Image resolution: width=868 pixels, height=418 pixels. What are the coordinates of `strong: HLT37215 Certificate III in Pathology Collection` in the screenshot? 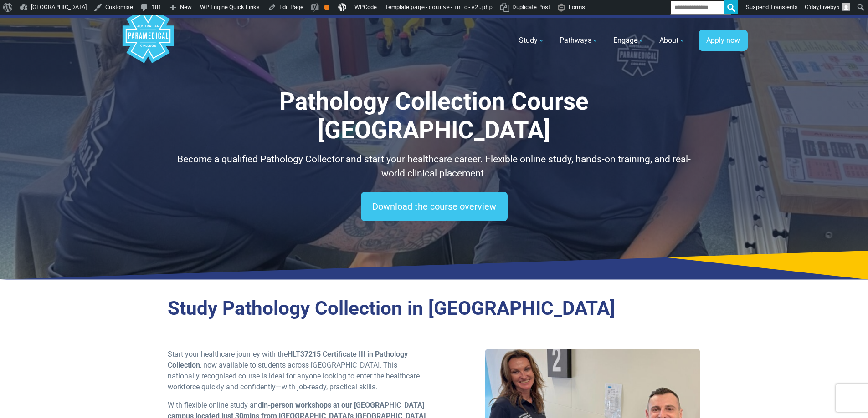 It's located at (288, 359).